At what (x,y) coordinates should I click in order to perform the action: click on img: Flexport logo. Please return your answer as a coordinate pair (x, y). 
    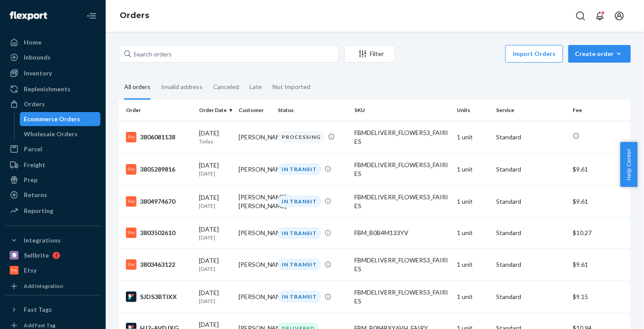
    Looking at the image, I should click on (28, 16).